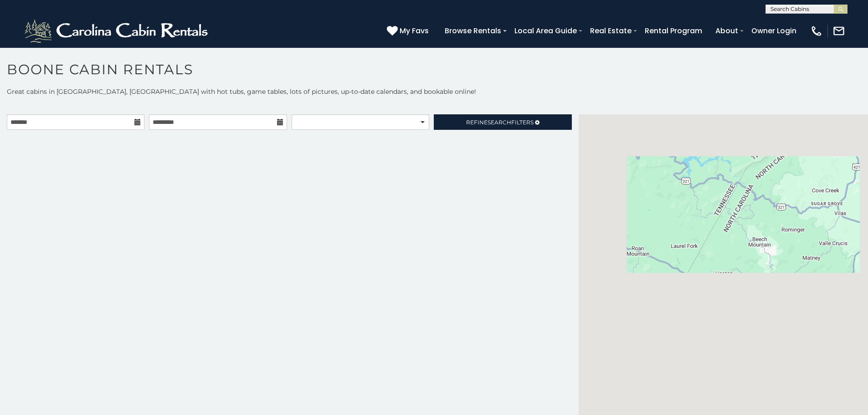 Image resolution: width=868 pixels, height=415 pixels. Describe the element at coordinates (610, 30) in the screenshot. I see `a: Real Estate` at that location.